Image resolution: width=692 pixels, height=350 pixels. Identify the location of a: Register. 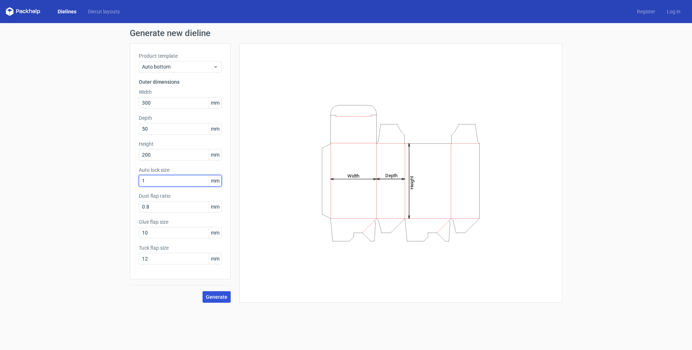
(646, 12).